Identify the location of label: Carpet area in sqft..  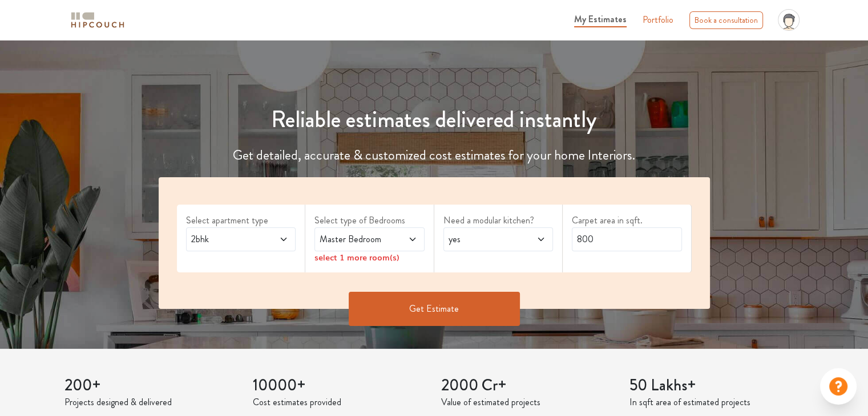
(626, 221).